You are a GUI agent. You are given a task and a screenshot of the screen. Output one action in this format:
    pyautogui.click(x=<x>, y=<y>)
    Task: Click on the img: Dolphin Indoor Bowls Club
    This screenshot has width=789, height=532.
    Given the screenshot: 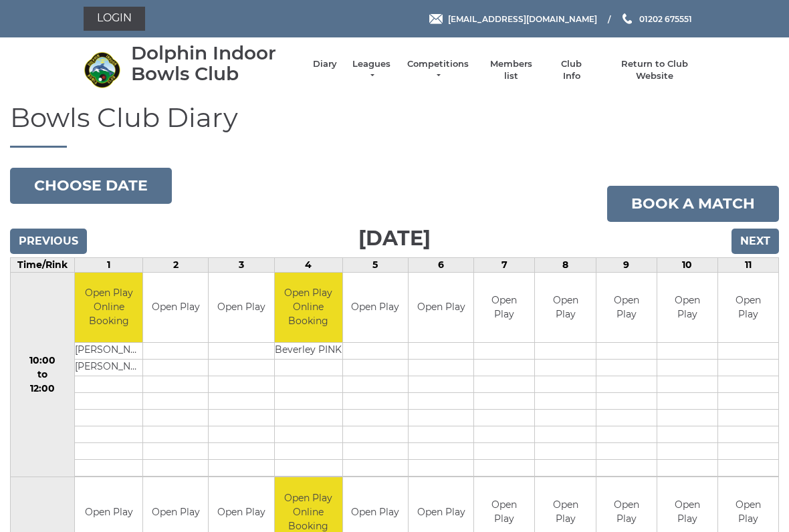 What is the action you would take?
    pyautogui.click(x=102, y=69)
    